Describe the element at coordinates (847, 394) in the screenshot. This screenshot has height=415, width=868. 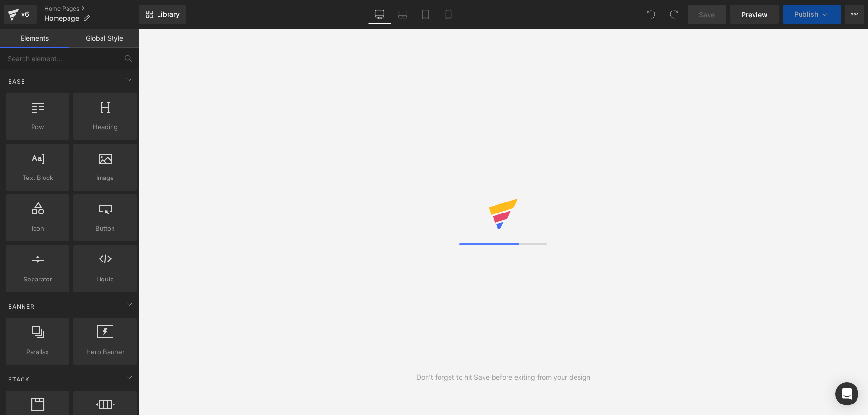
I see `div: Open Intercom Messenger` at that location.